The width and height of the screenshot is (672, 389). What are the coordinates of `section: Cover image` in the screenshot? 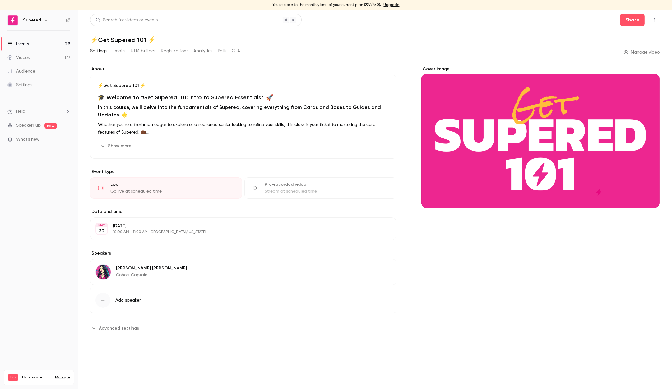 It's located at (541, 137).